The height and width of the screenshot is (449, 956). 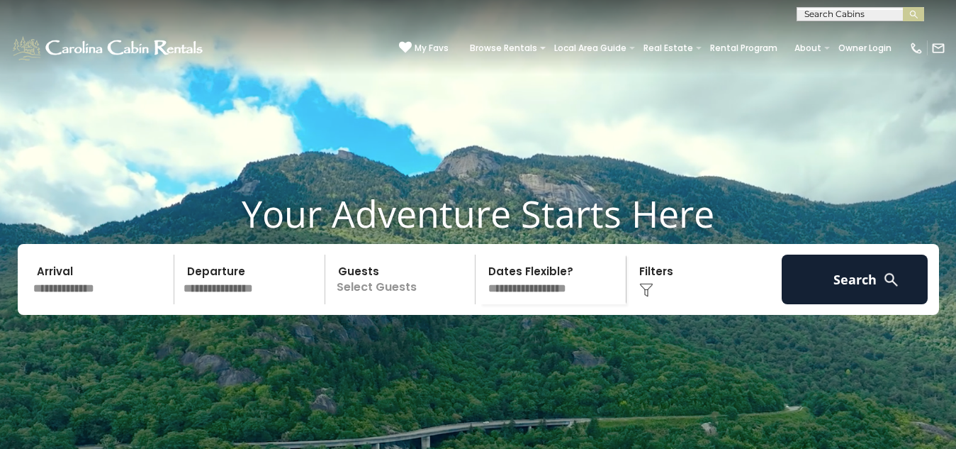 What do you see at coordinates (891, 279) in the screenshot?
I see `img: search-regular-white.png` at bounding box center [891, 279].